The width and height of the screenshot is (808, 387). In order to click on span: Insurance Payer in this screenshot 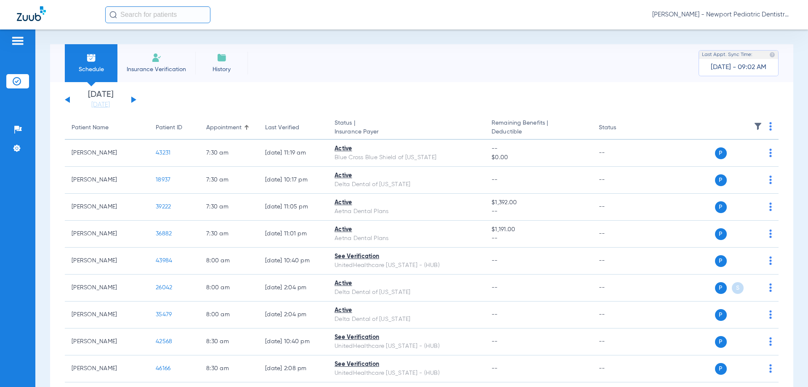, I will do `click(406, 132)`.